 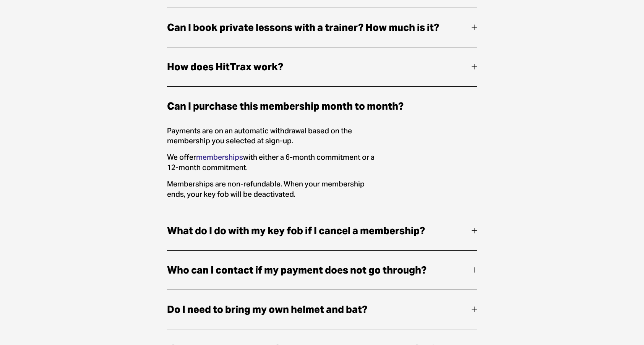 I want to click on span: How does HitTrax work?, so click(x=319, y=67).